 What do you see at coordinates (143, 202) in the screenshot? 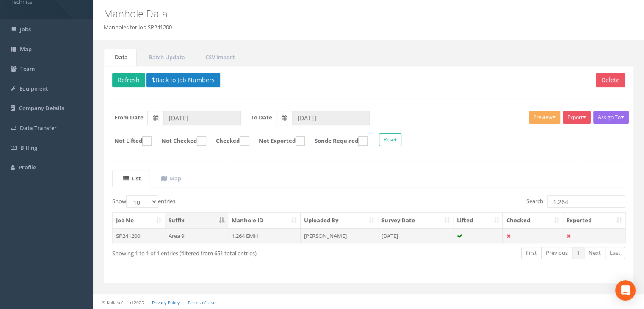
I see `label: Show entries` at bounding box center [143, 202].